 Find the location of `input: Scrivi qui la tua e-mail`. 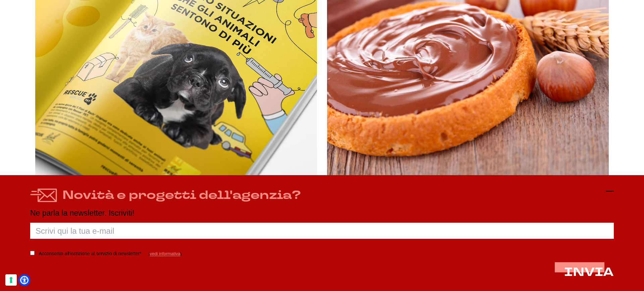

input: Scrivi qui la tua e-mail is located at coordinates (322, 231).